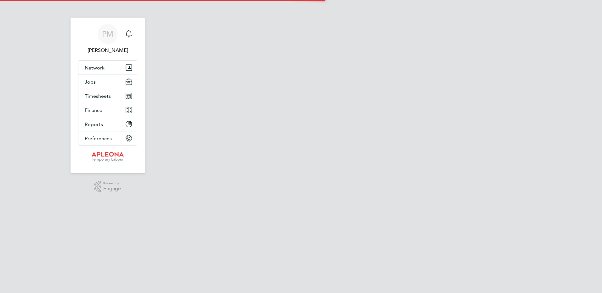  What do you see at coordinates (98, 138) in the screenshot?
I see `span: Preferences` at bounding box center [98, 138].